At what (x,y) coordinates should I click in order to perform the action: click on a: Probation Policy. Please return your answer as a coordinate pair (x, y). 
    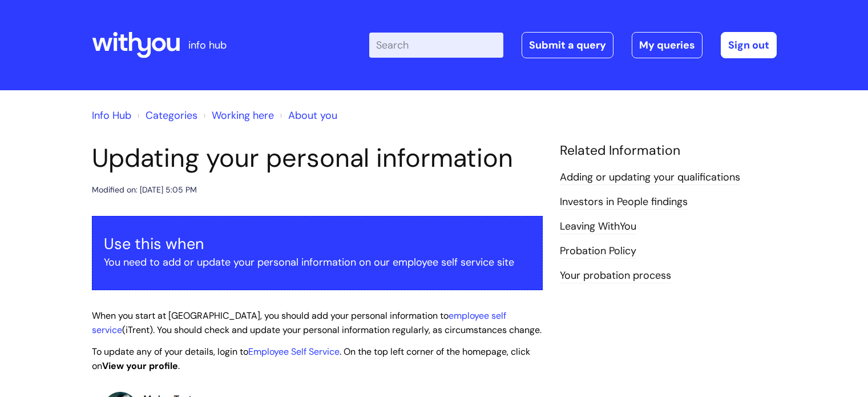
    Looking at the image, I should click on (598, 252).